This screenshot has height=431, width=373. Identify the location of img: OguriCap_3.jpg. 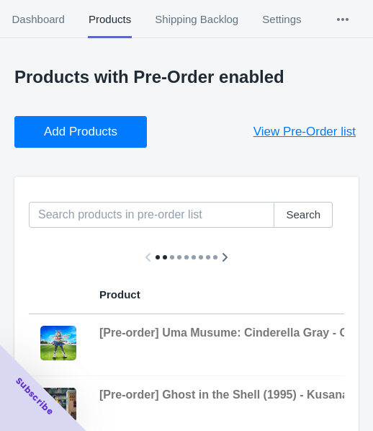
(58, 343).